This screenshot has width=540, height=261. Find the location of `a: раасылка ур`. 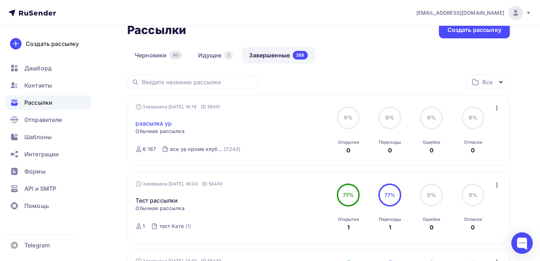

a: раасылка ур is located at coordinates (154, 123).